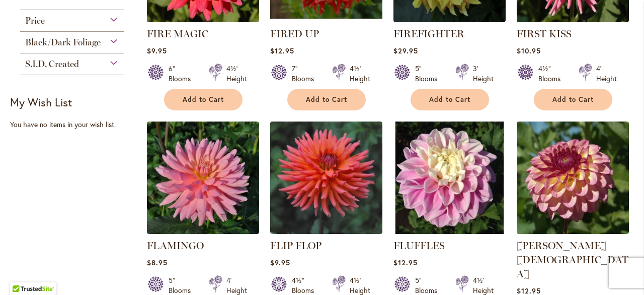  What do you see at coordinates (529, 51) in the screenshot?
I see `span: $10.95` at bounding box center [529, 51].